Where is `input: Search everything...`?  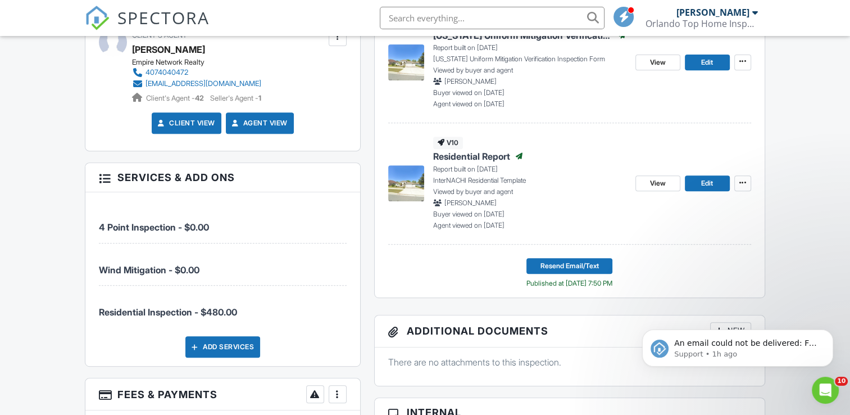 input: Search everything... is located at coordinates (492, 18).